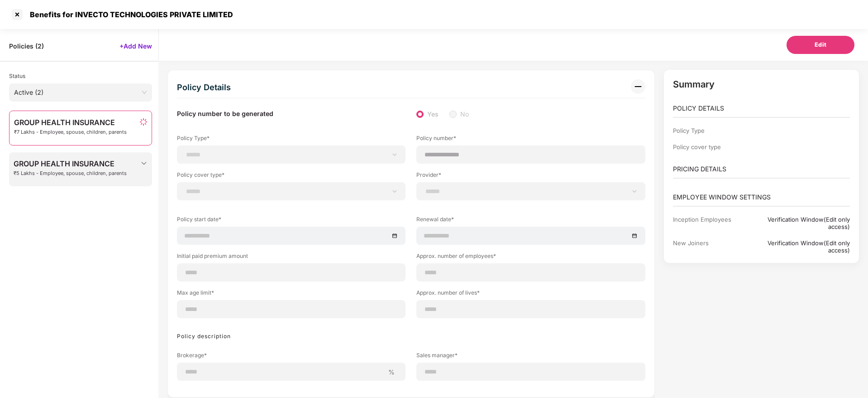  I want to click on label: Policy description, so click(203, 336).